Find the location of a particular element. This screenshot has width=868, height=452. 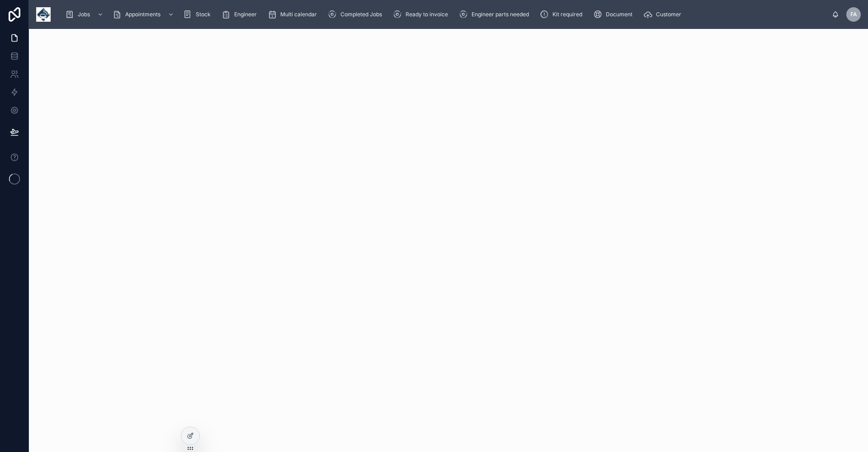

a: Engineer is located at coordinates (241, 15).